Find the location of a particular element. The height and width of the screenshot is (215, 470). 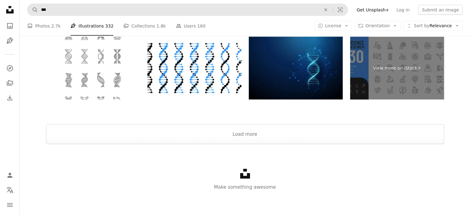

button: Orientation is located at coordinates (377, 26).